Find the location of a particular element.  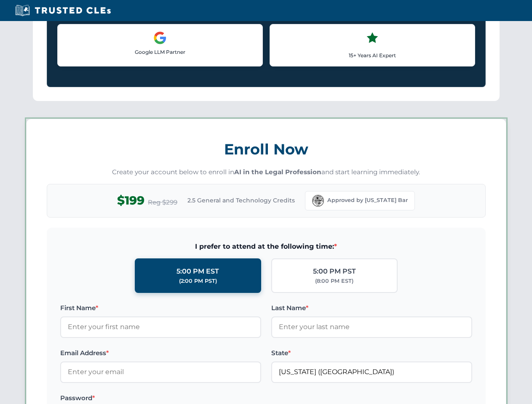

p: Create your account below to enroll in and start learning immediately. is located at coordinates (266, 172).